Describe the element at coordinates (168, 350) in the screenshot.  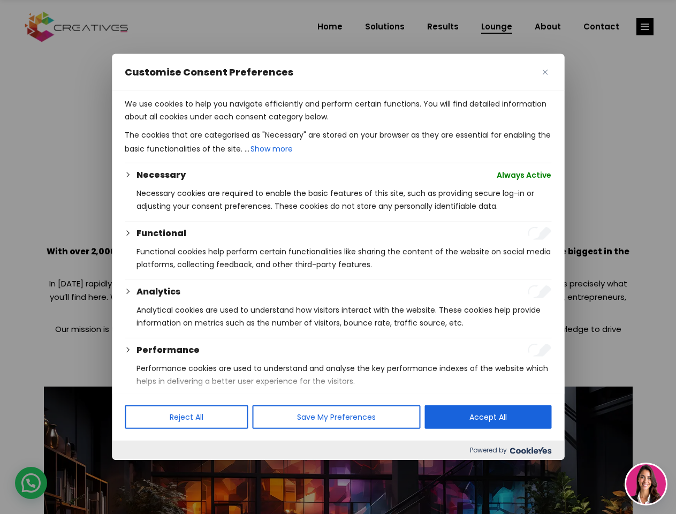
I see `button: Performance` at that location.